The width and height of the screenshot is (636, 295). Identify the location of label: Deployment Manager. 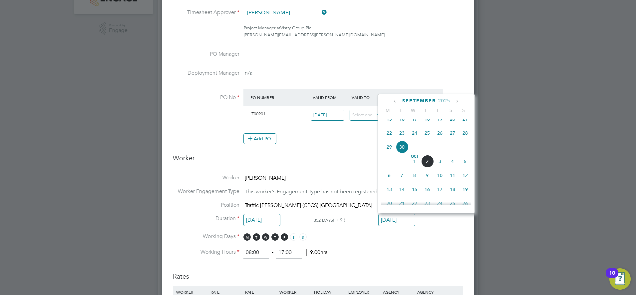
(206, 73).